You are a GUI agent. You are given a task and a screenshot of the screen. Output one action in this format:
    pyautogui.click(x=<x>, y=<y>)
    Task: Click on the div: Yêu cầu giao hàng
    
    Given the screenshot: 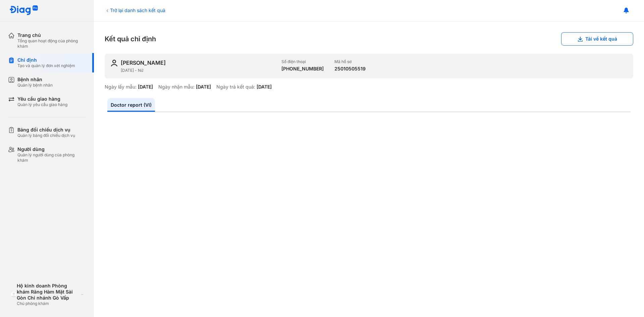 What is the action you would take?
    pyautogui.click(x=42, y=99)
    